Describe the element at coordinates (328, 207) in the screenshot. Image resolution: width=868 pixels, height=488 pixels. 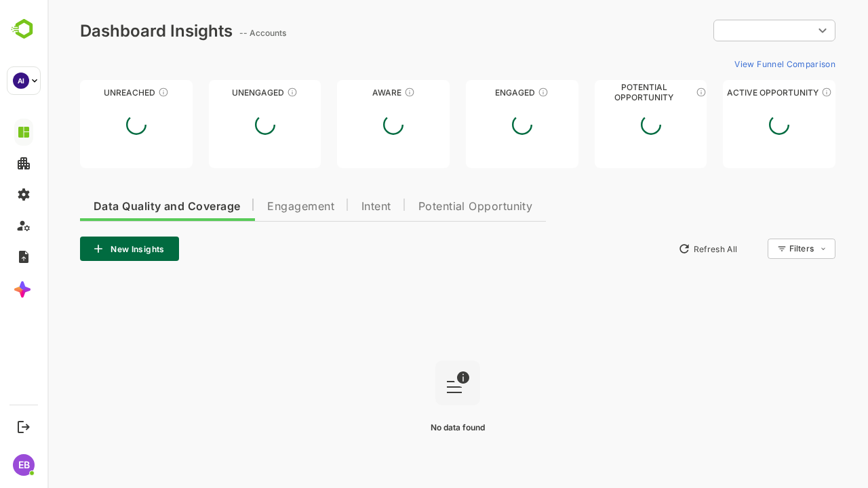
I see `span: Intent` at that location.